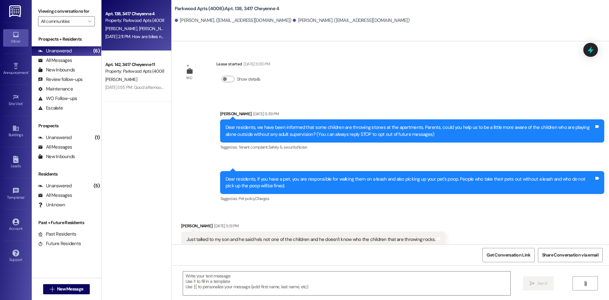 This screenshot has width=609, height=300. I want to click on img: ResiDesk Logo, so click(16, 11).